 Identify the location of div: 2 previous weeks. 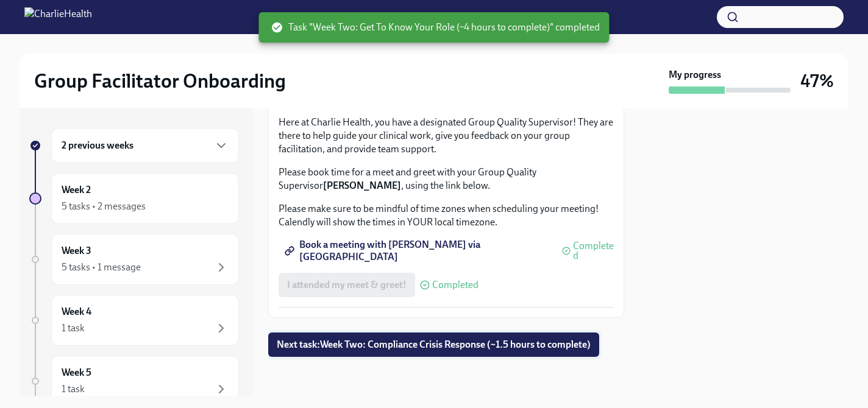
(145, 146).